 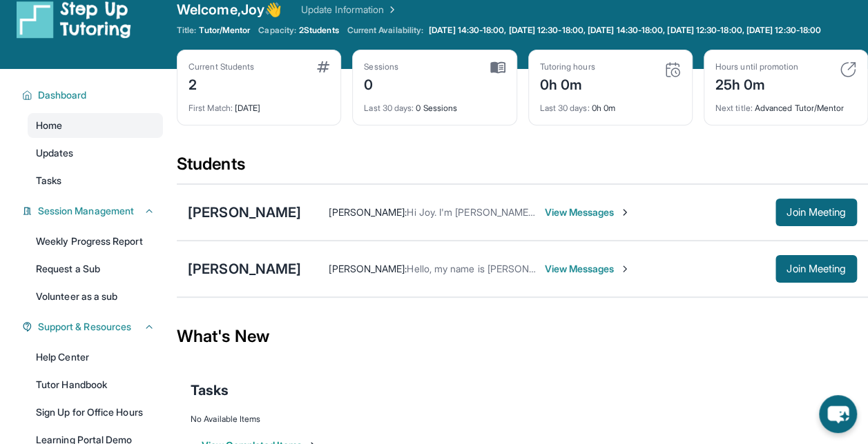 I want to click on div: Students, so click(x=522, y=168).